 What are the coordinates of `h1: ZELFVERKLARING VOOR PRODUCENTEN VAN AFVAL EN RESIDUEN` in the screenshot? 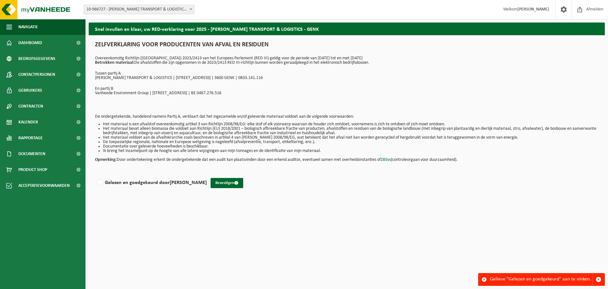 It's located at (347, 46).